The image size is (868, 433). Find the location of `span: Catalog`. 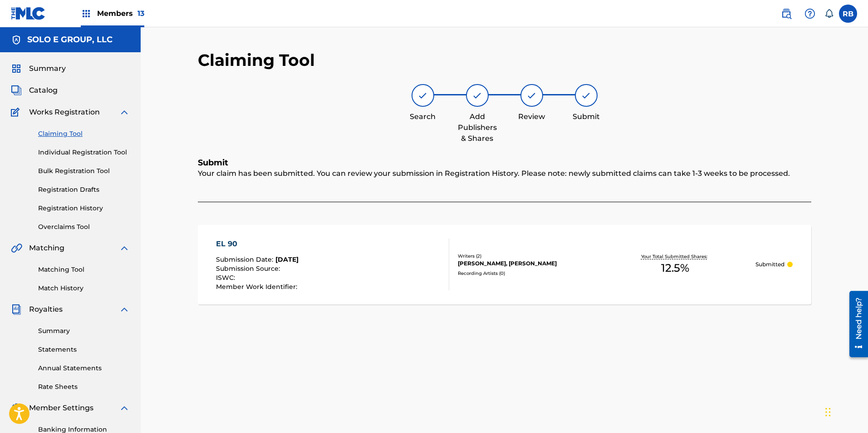

span: Catalog is located at coordinates (43, 90).